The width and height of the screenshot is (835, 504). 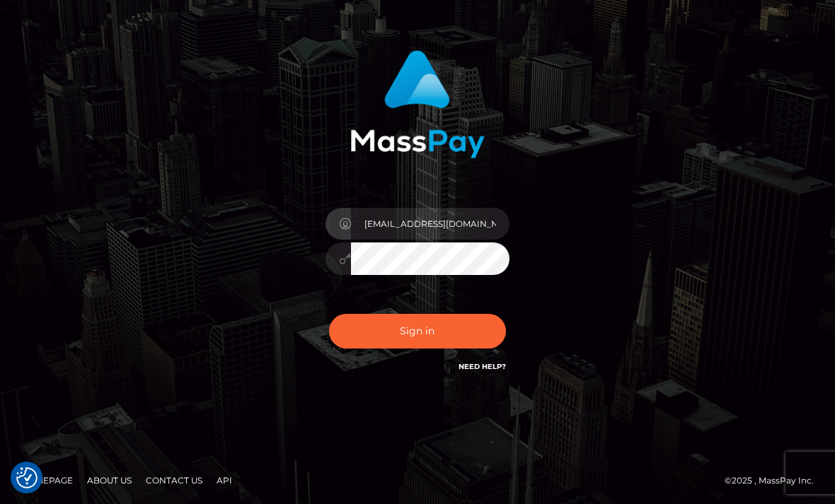 I want to click on a: About Us, so click(x=109, y=480).